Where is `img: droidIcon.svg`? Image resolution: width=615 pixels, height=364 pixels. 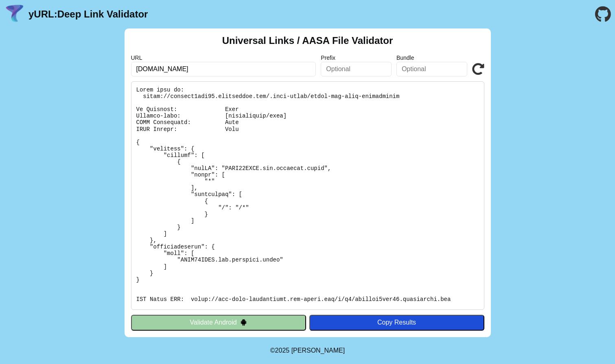 img: droidIcon.svg is located at coordinates (244, 322).